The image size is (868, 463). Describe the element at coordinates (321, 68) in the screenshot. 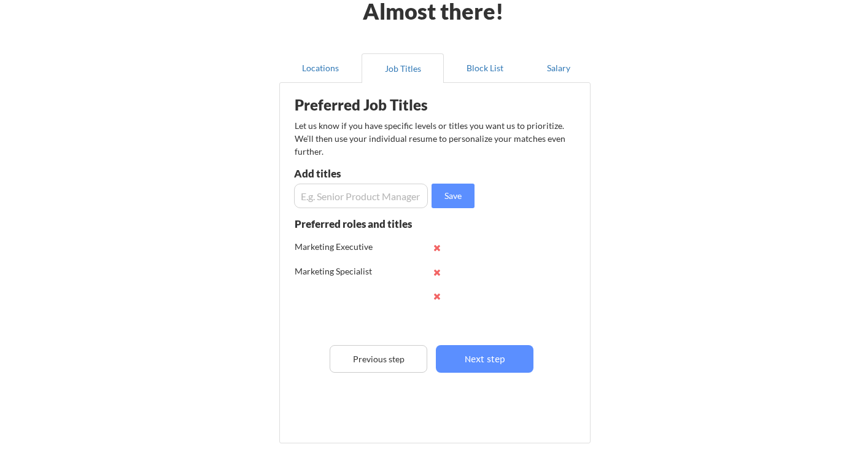

I see `button: Locations` at that location.